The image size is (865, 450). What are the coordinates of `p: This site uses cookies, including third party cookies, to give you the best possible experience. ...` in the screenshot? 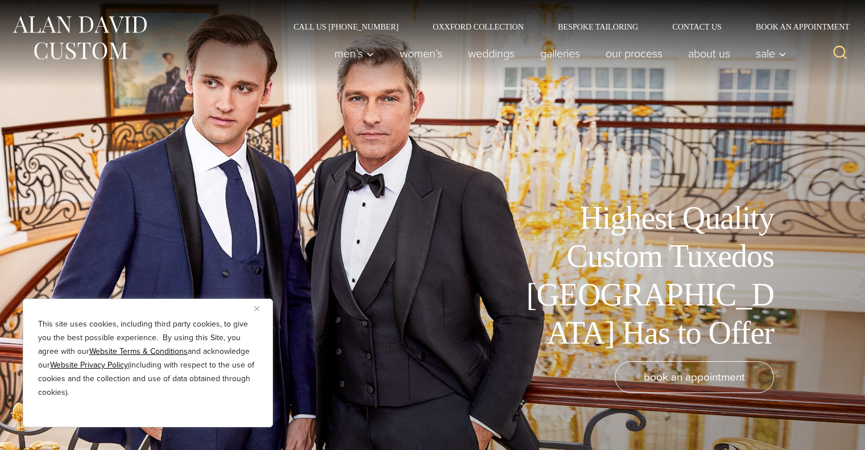 It's located at (148, 358).